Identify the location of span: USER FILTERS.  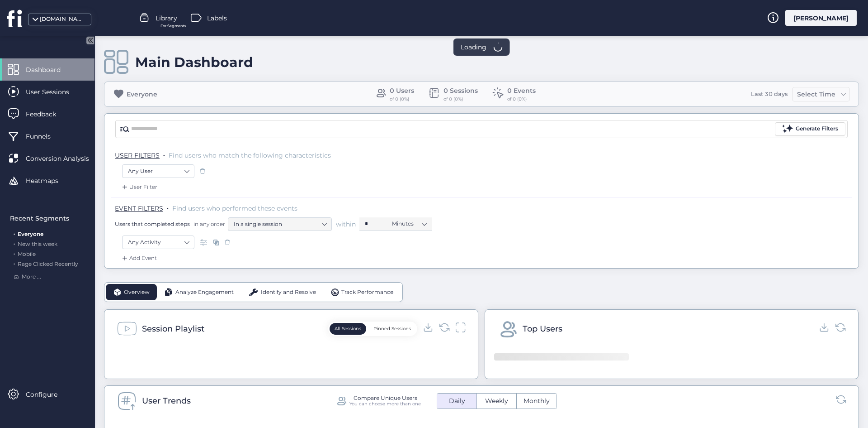
(137, 155).